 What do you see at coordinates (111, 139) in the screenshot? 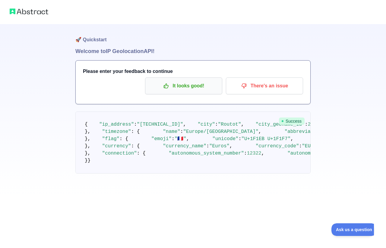
I see `span: "flag"` at bounding box center [111, 139].